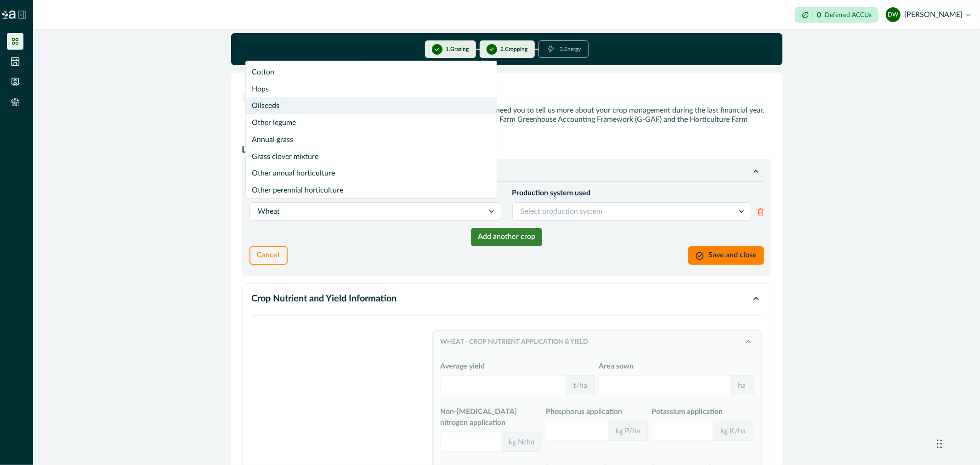  Describe the element at coordinates (743, 385) in the screenshot. I see `div: ha` at that location.